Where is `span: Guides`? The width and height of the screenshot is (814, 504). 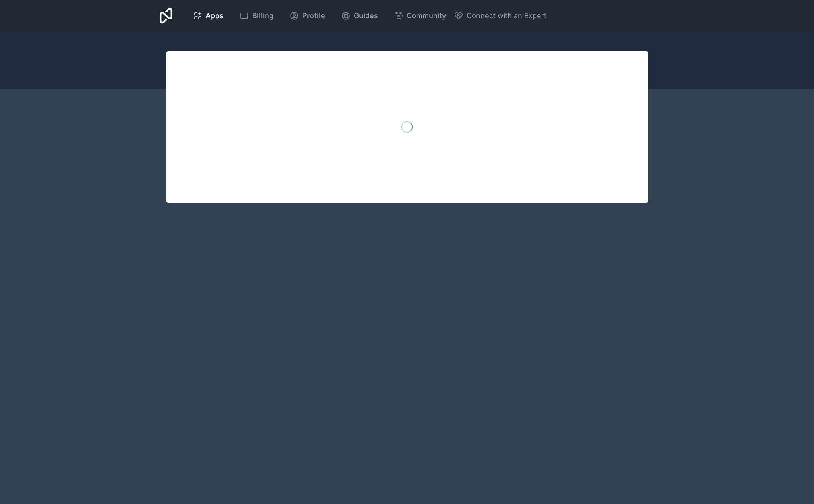
span: Guides is located at coordinates (366, 16).